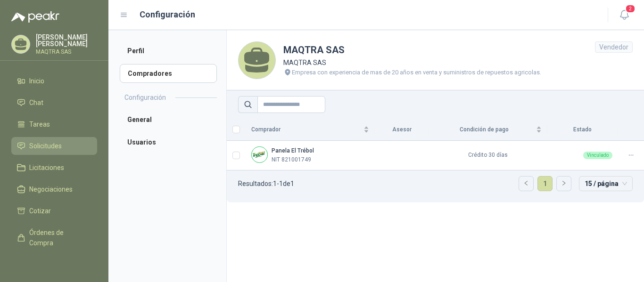 The width and height of the screenshot is (644, 282). I want to click on span: Condición de pago, so click(484, 130).